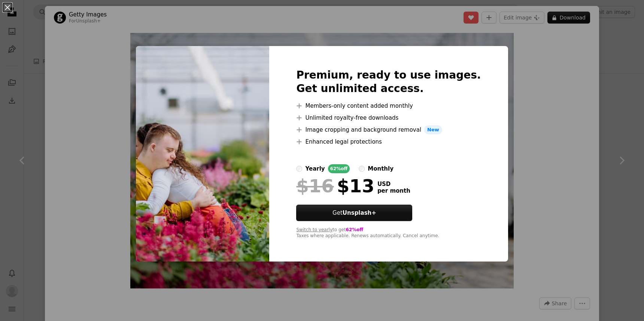  What do you see at coordinates (362, 169) in the screenshot?
I see `input: monthly` at bounding box center [362, 169].